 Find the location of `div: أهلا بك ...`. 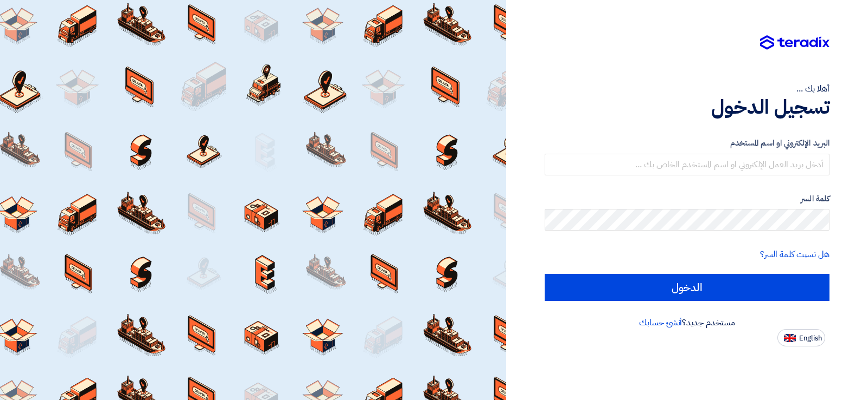

div: أهلا بك ... is located at coordinates (687, 89).